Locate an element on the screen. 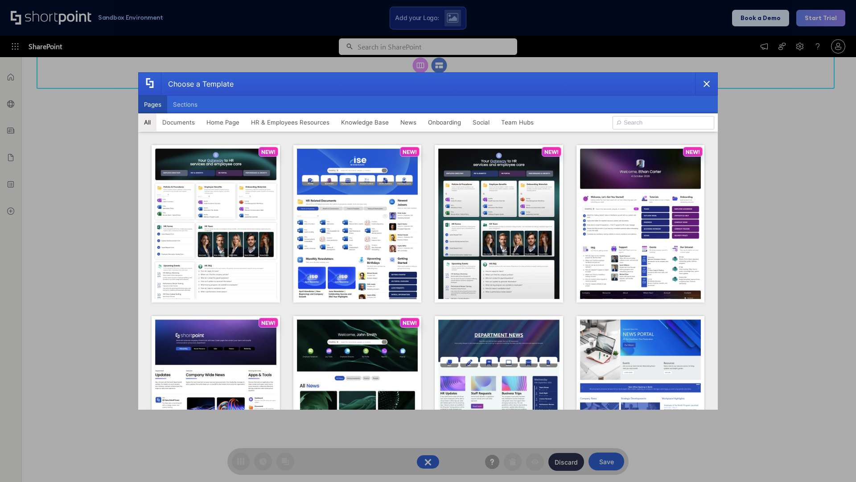  button: Social is located at coordinates (481, 122).